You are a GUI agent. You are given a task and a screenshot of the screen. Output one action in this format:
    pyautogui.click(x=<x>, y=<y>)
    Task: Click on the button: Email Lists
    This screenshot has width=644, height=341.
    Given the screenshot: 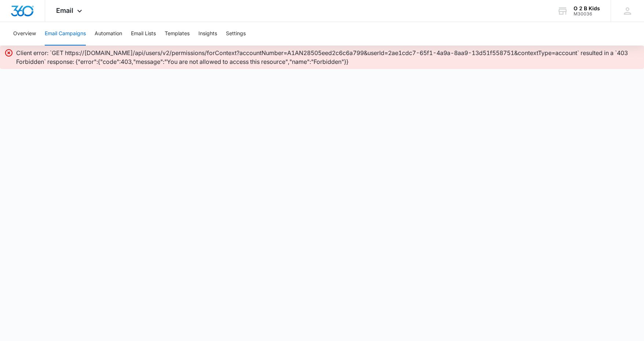 What is the action you would take?
    pyautogui.click(x=143, y=34)
    